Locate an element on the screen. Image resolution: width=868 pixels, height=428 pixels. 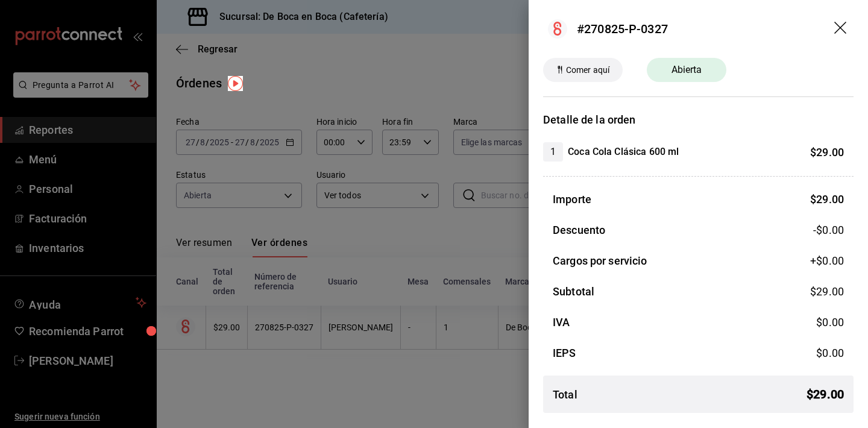
div: #270825-P-0327 is located at coordinates (622, 29).